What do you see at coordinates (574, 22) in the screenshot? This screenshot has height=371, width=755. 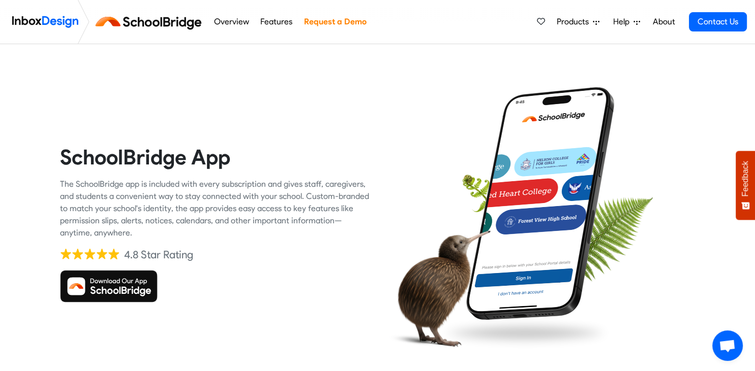 I see `span: Products` at bounding box center [574, 22].